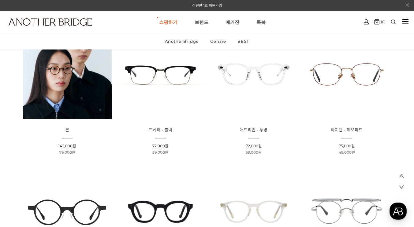 The height and width of the screenshot is (227, 414). What do you see at coordinates (98, 188) in the screenshot?
I see `span: 설정` at bounding box center [98, 188].